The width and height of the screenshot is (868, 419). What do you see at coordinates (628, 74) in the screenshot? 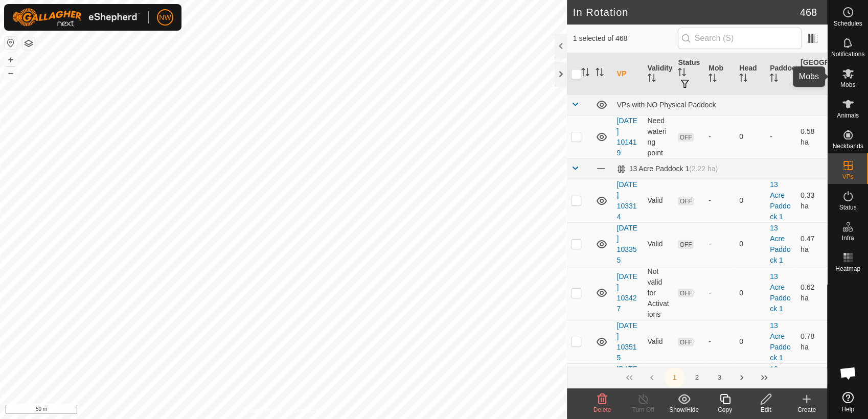
I see `th: VP` at bounding box center [628, 74].